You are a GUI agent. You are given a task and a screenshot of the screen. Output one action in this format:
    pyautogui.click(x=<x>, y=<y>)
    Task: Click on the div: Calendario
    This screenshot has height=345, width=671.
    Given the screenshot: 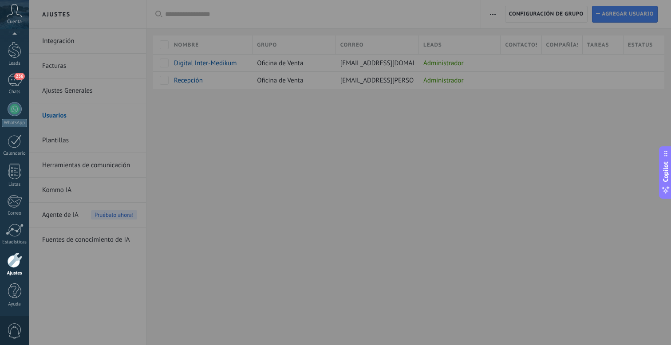 What is the action you would take?
    pyautogui.click(x=15, y=154)
    